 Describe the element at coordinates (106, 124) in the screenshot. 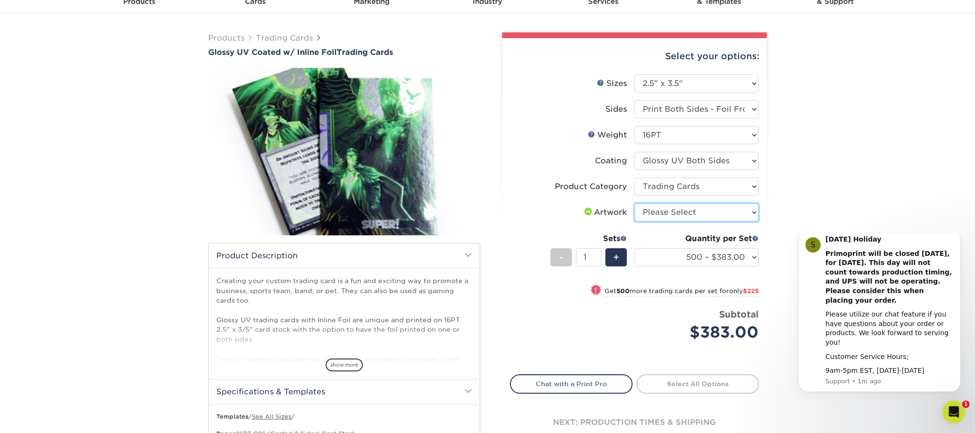

I see `div: Customer Service Hours;` at that location.